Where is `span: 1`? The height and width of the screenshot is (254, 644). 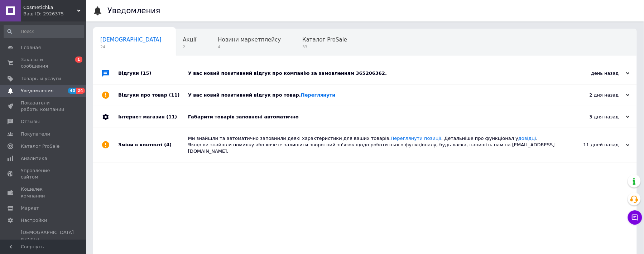
span: 1 is located at coordinates (79, 59).